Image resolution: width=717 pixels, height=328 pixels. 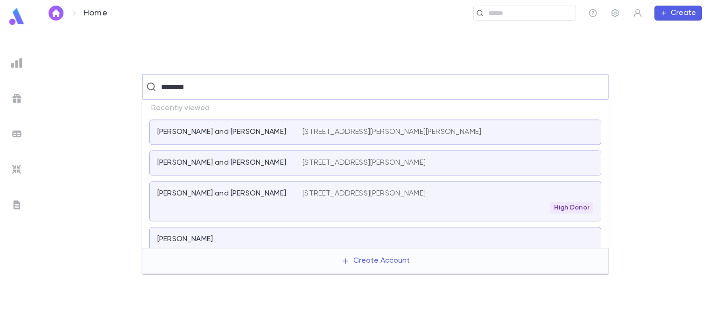 What do you see at coordinates (17, 134) in the screenshot?
I see `img: batches_grey.339ca447c9d9533ef1741baa751efc33.svg` at bounding box center [17, 134].